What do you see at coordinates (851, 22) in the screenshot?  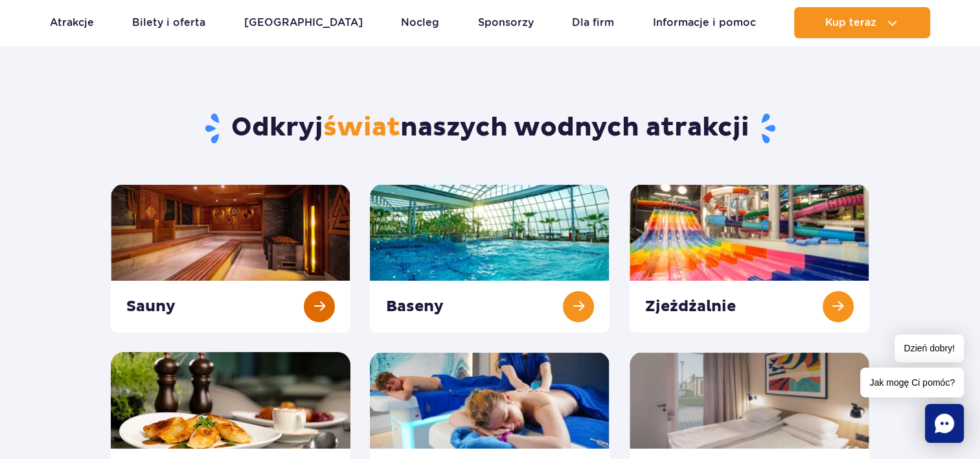 I see `span: Kup teraz` at bounding box center [851, 22].